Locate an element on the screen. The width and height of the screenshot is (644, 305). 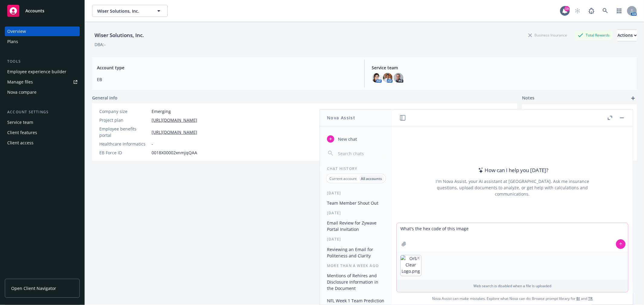
div: Plans is located at coordinates (13, 42).